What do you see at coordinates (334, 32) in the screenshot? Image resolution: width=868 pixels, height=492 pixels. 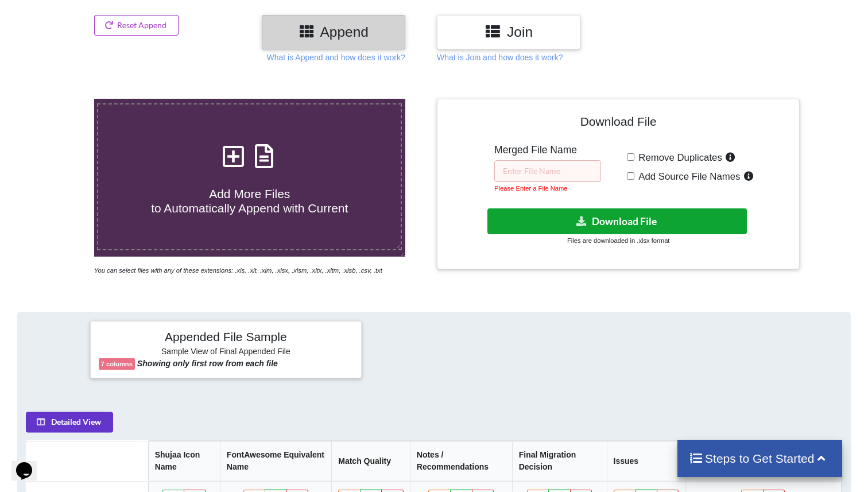 I see `h3: Append` at bounding box center [334, 32].